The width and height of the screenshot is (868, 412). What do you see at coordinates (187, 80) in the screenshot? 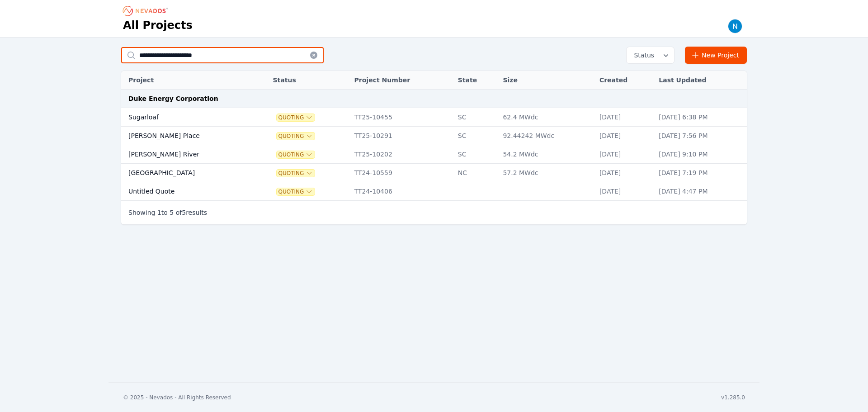
I see `th: Project` at bounding box center [187, 80].